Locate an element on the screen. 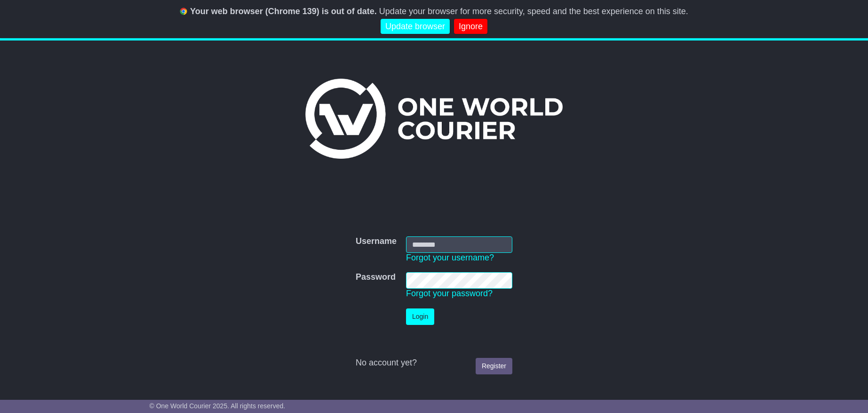 The image size is (868, 413). img: One World is located at coordinates (434, 119).